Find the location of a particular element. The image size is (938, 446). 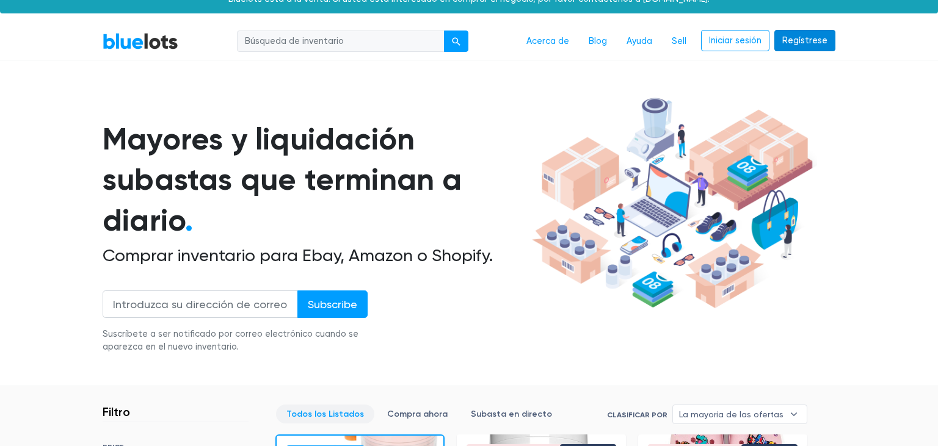

a: Compra ahora is located at coordinates (417, 414).